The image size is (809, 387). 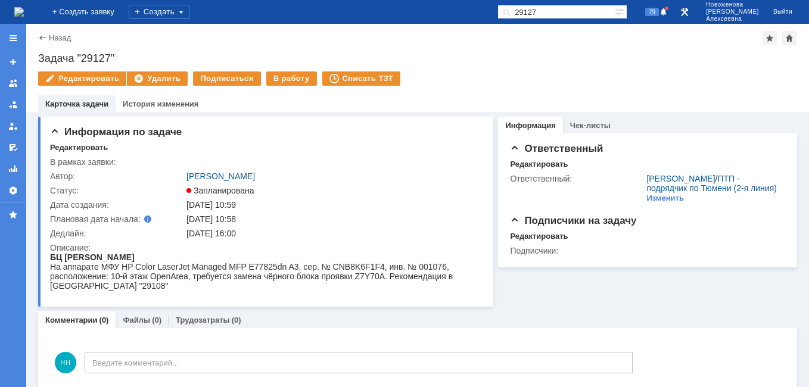 I want to click on a: Файлы, so click(x=136, y=320).